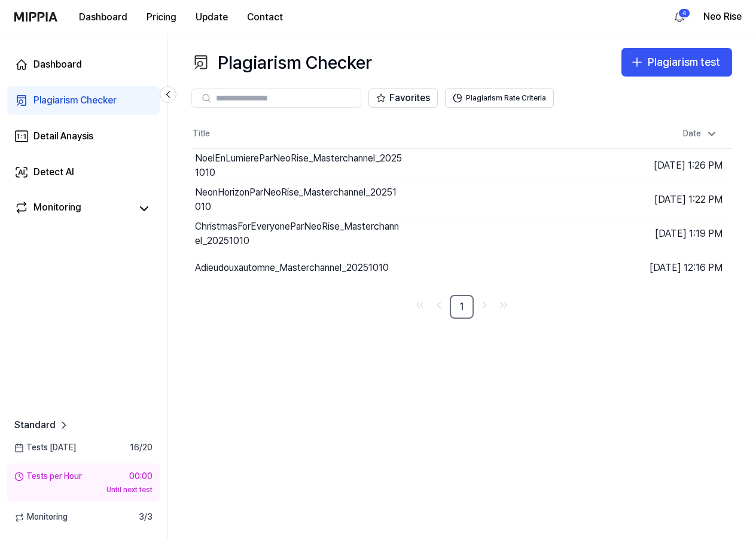  What do you see at coordinates (48, 477) in the screenshot?
I see `div: Tests per Hour` at bounding box center [48, 477].